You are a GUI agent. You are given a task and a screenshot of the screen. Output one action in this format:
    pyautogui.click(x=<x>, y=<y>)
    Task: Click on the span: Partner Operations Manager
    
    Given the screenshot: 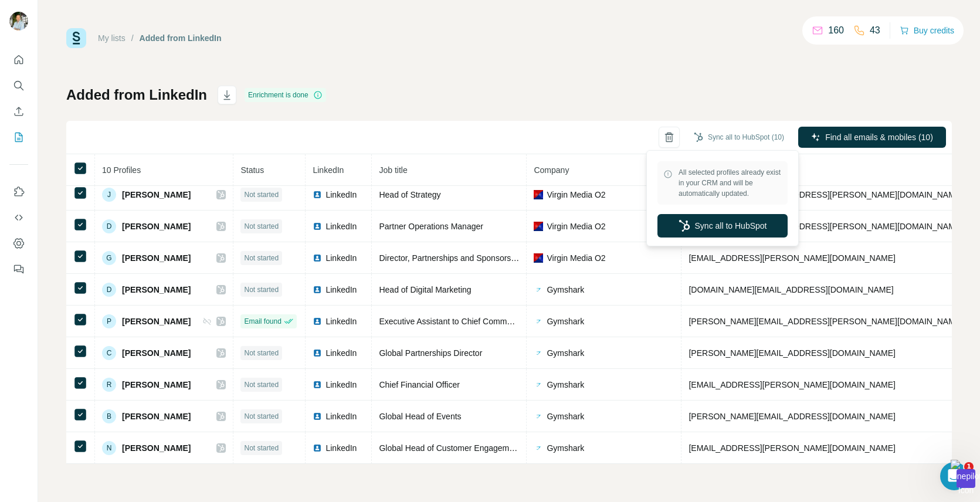 What is the action you would take?
    pyautogui.click(x=431, y=226)
    